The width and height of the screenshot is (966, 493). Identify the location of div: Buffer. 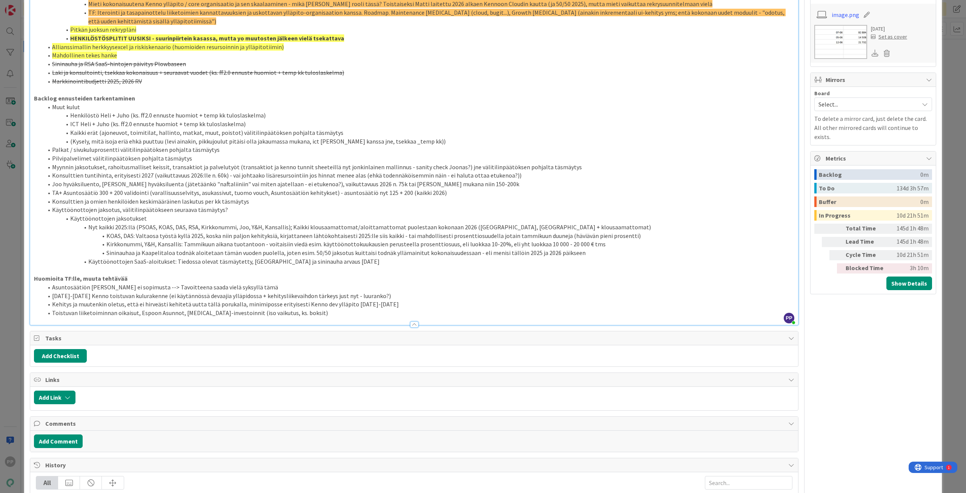
(870, 202).